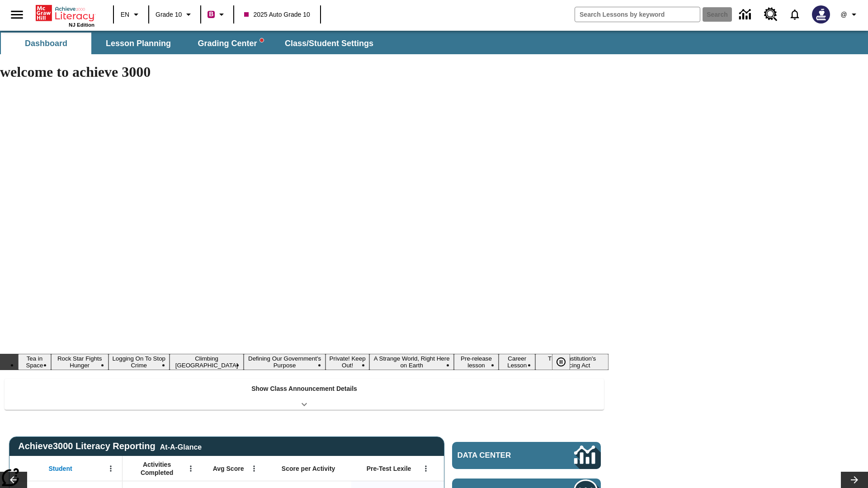 The width and height of the screenshot is (868, 488). I want to click on p: Show Class Announcement Details, so click(304, 388).